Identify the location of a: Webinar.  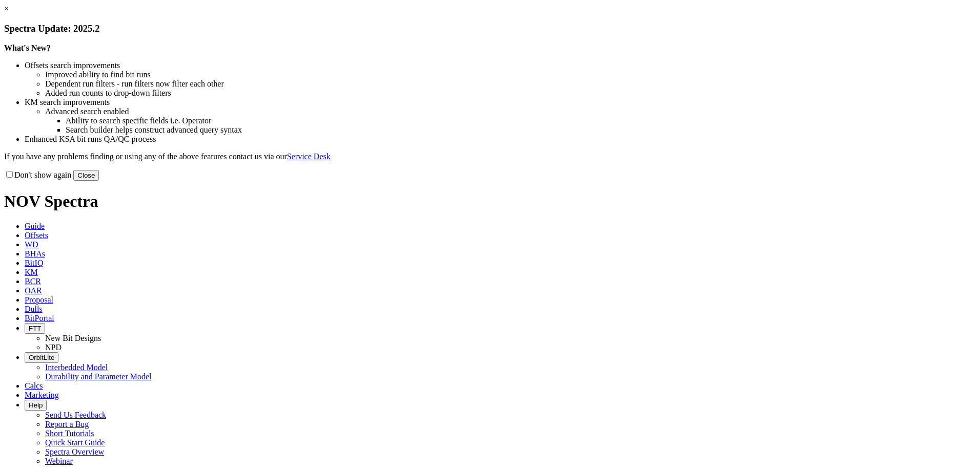
(58, 461).